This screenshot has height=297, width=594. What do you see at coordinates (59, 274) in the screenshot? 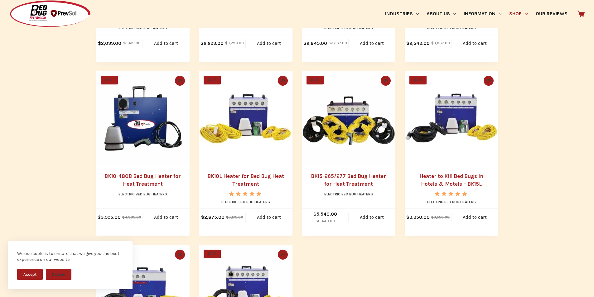
I see `button: Decline` at bounding box center [59, 274].